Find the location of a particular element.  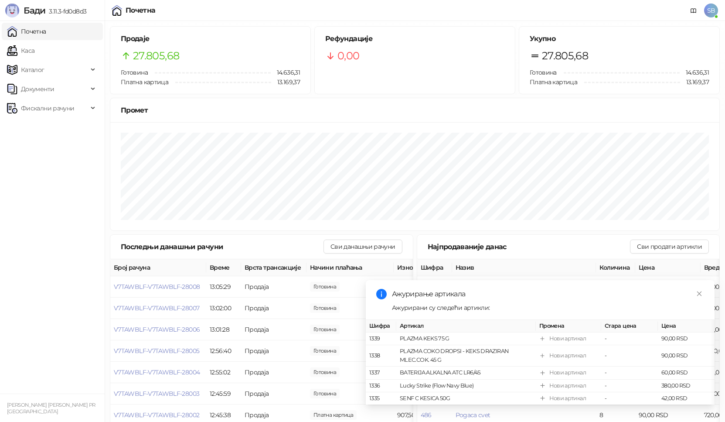

td: 1337 is located at coordinates (381, 373).